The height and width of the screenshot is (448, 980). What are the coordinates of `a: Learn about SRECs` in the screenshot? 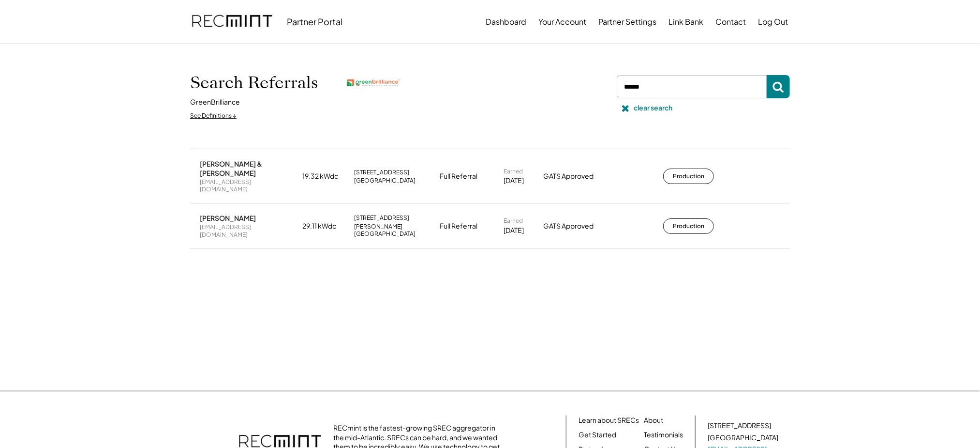 It's located at (609, 420).